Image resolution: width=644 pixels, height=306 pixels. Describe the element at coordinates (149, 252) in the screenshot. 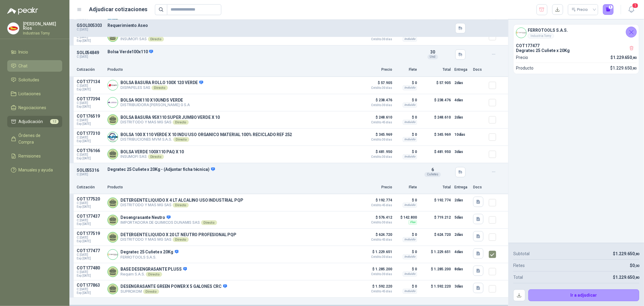

I see `p: Degratec 25 Cuñete x 20Kg` at that location.